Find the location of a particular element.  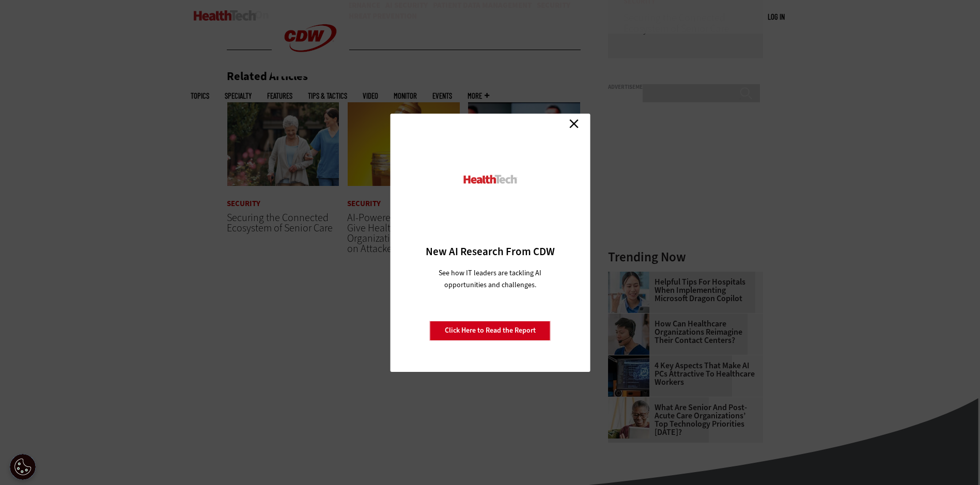

img: HealthTech_0.png is located at coordinates (490, 180).